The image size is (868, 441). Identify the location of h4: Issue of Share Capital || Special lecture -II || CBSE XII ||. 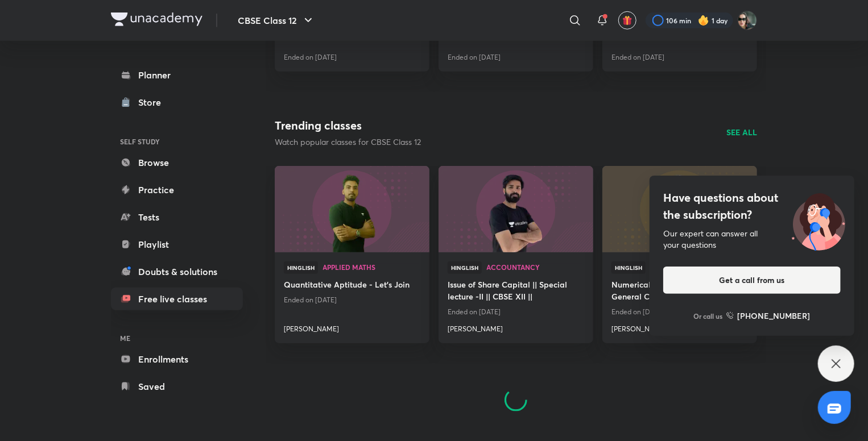
(516, 292).